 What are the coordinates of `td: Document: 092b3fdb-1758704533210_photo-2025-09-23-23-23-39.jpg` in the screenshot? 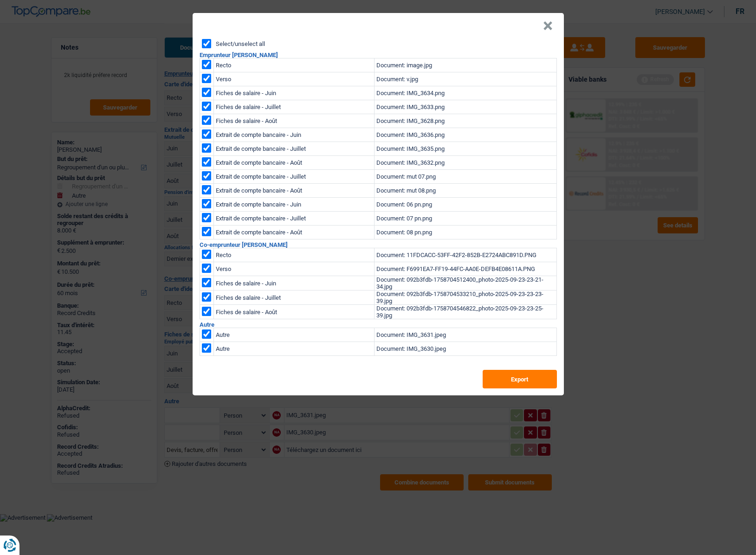 It's located at (465, 298).